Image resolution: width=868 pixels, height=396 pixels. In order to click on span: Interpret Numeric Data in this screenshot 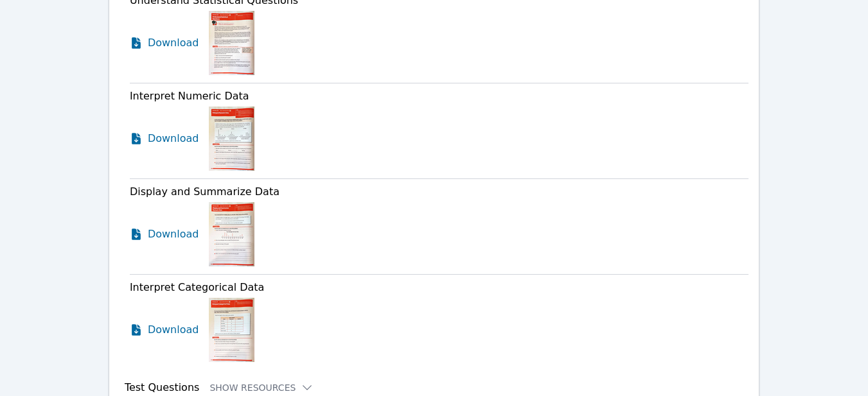, I will do `click(190, 96)`.